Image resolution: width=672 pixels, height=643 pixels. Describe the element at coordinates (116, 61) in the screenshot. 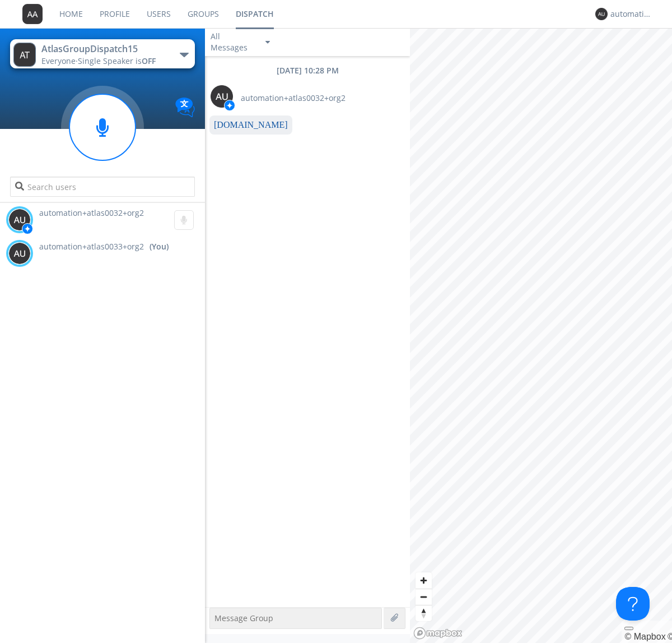

I see `span: Single Speaker is` at that location.